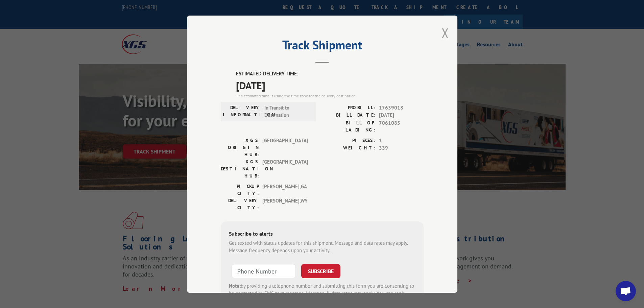 This screenshot has height=308, width=644. Describe the element at coordinates (349, 140) in the screenshot. I see `label: PIECES:` at that location.